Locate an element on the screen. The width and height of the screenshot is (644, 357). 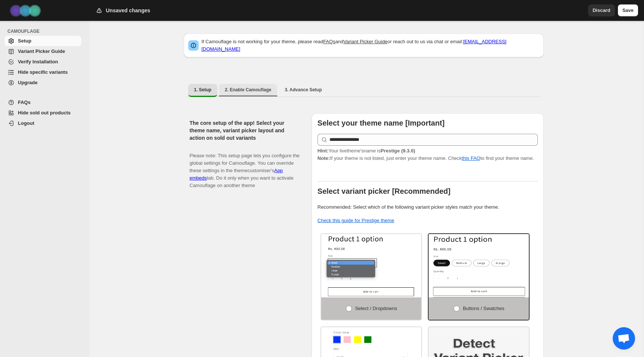
span: 2. Enable Camouflage is located at coordinates (248, 89).